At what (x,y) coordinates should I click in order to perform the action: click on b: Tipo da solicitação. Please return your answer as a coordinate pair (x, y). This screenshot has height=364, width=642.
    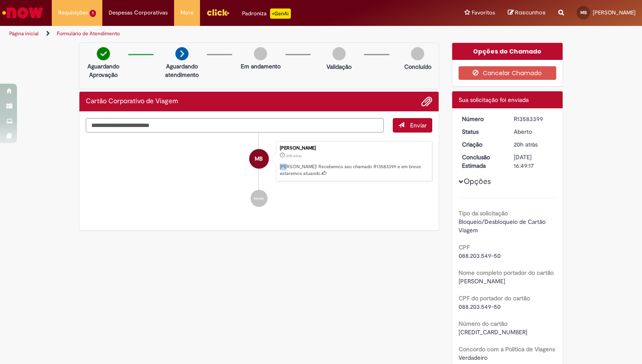
    Looking at the image, I should click on (483, 213).